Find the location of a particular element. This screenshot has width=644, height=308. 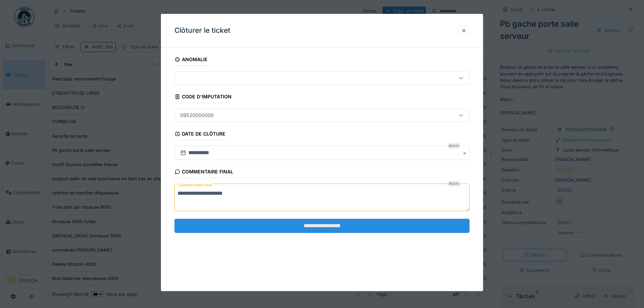

h3: Clôturer le ticket is located at coordinates (202, 31).